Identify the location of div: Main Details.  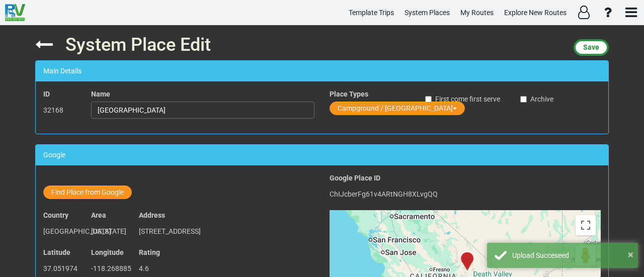
(322, 71).